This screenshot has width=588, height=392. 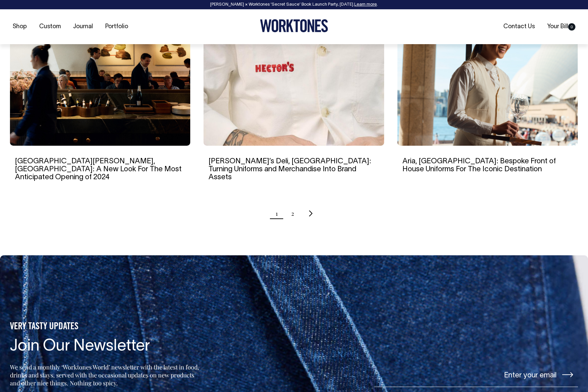 What do you see at coordinates (518, 26) in the screenshot?
I see `a: Contact Us` at bounding box center [518, 26].